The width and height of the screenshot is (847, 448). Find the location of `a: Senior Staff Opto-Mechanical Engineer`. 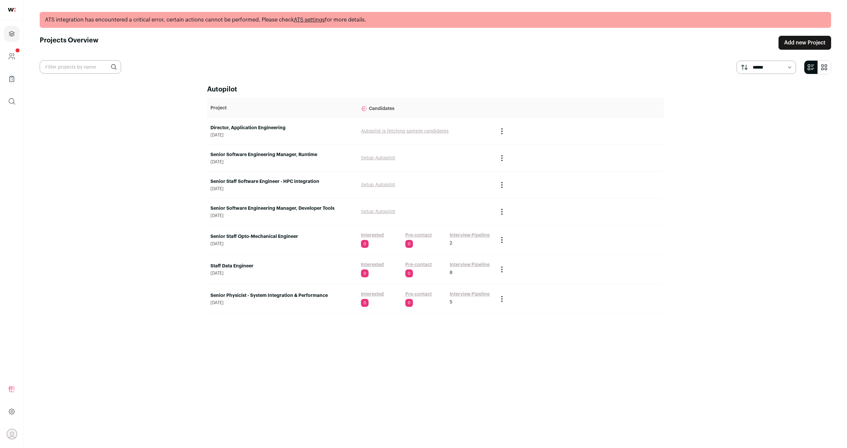

a: Senior Staff Opto-Mechanical Engineer is located at coordinates (282, 236).